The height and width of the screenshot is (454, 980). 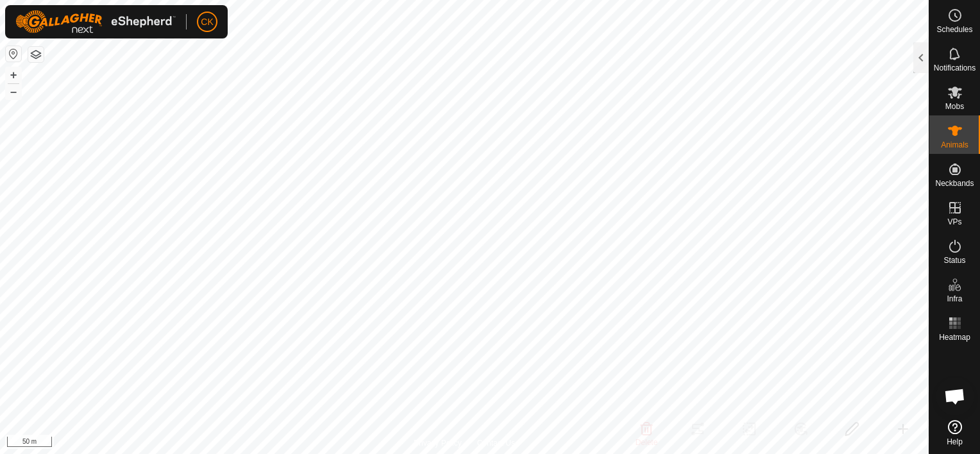 I want to click on a: Privacy Policy, so click(x=438, y=443).